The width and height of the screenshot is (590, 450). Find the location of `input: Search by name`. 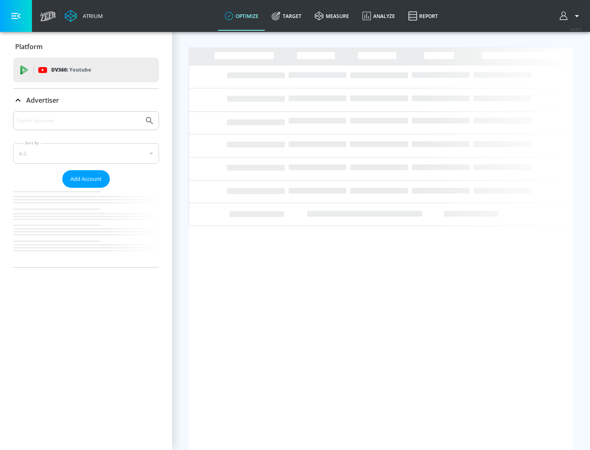

input: Search by name is located at coordinates (78, 121).